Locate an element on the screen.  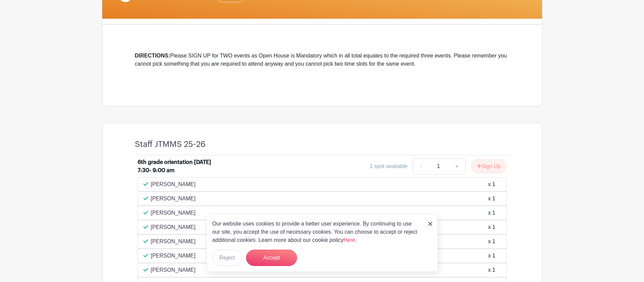
button: Sign Up is located at coordinates (488, 166).